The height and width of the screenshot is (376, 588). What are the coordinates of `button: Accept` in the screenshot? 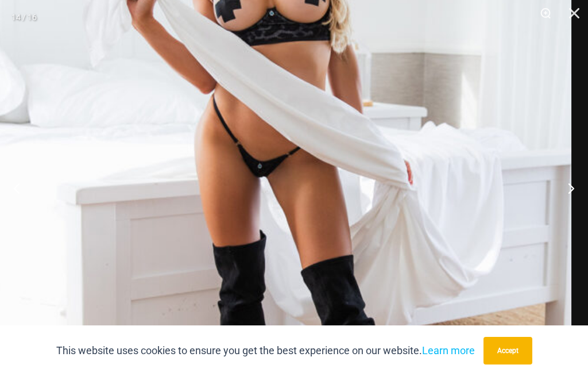 It's located at (508, 351).